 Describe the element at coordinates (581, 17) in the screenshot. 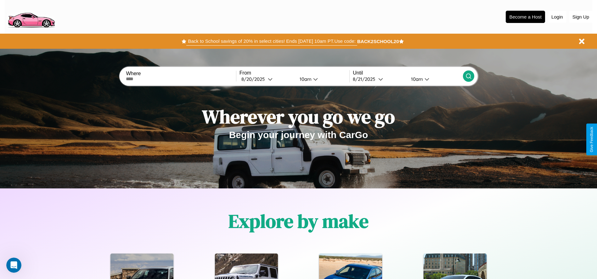

I see `button: Sign Up` at that location.